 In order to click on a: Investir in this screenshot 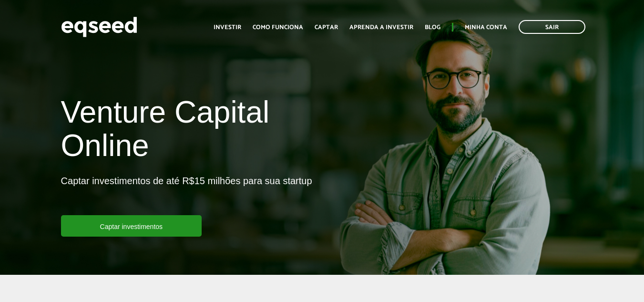, I will do `click(228, 27)`.